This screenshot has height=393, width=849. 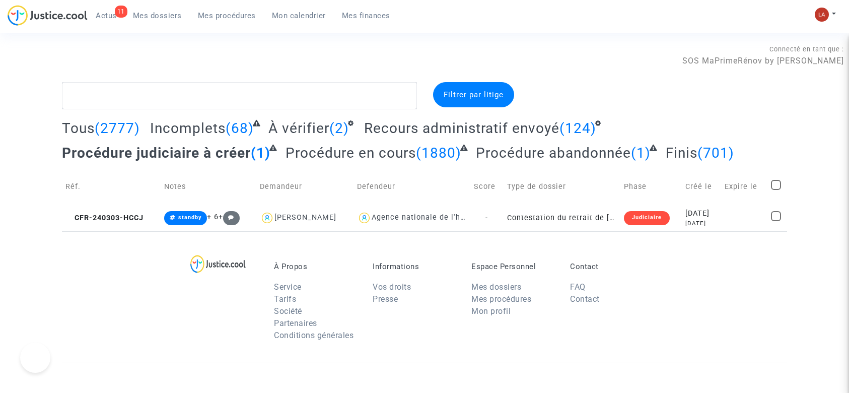 I want to click on a: Partenaires, so click(x=296, y=323).